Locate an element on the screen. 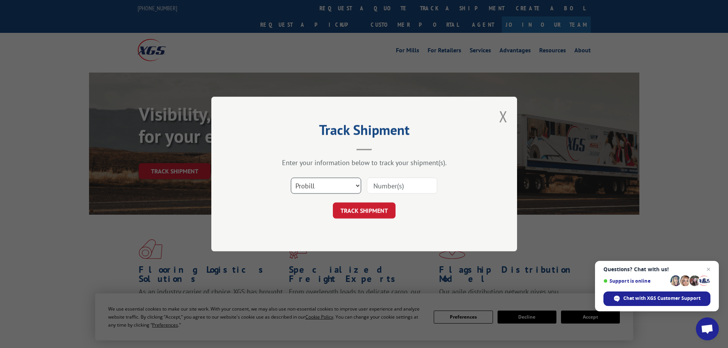 The image size is (728, 348). div: Open chat is located at coordinates (707, 329).